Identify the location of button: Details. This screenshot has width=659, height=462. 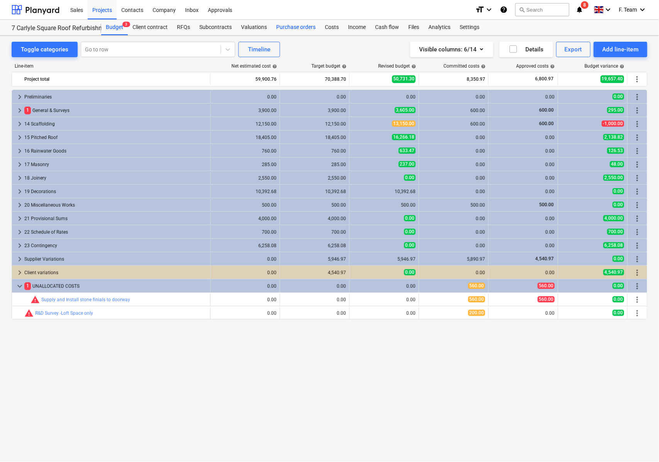
(526, 49).